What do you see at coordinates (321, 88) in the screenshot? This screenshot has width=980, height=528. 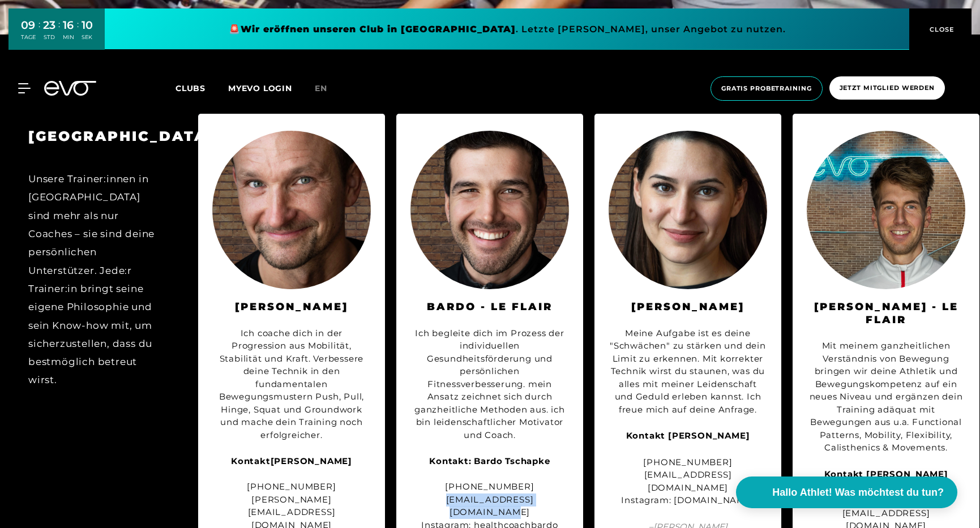 I see `span: en` at bounding box center [321, 88].